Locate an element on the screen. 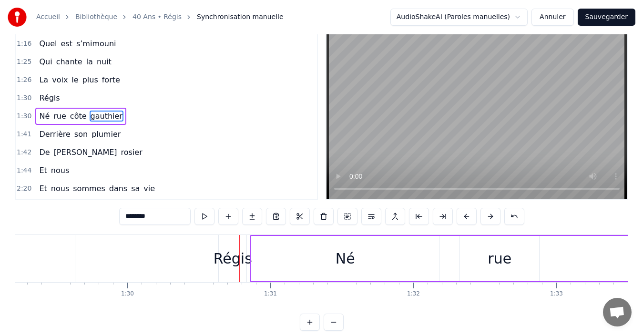 The height and width of the screenshot is (336, 643). span: est is located at coordinates (66, 43).